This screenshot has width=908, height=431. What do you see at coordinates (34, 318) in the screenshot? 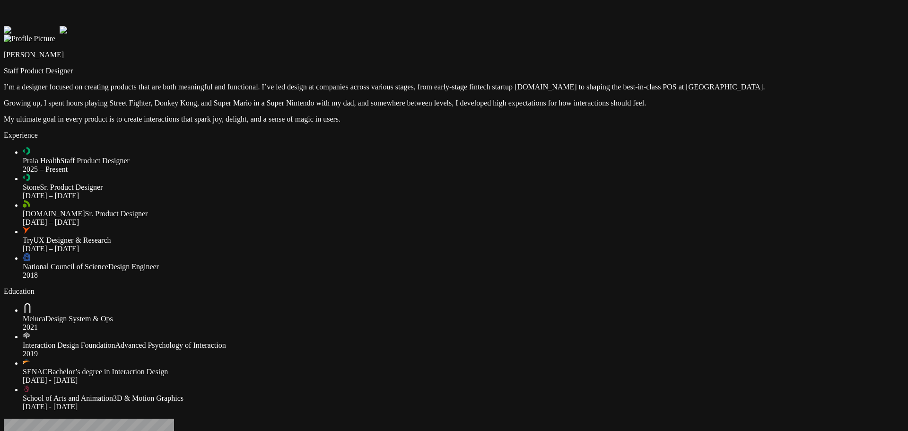
I see `span: Meiuca` at bounding box center [34, 318].